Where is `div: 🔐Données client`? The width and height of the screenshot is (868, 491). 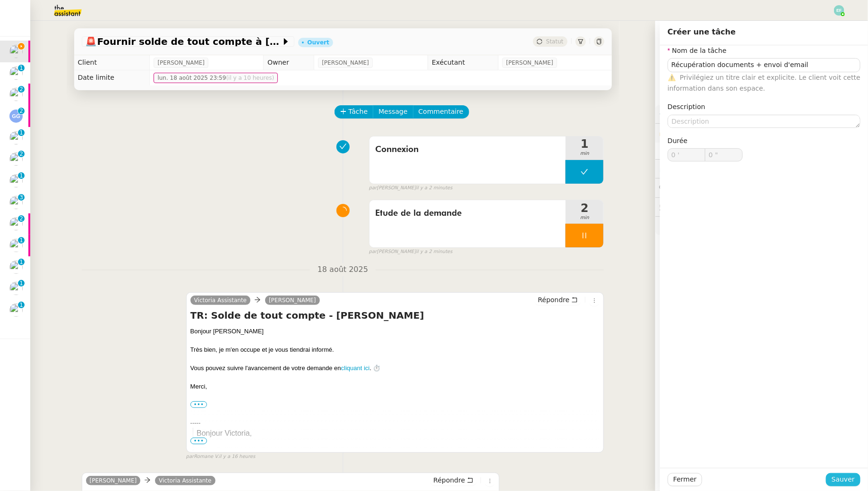 div: 🔐Données client is located at coordinates (761, 133).